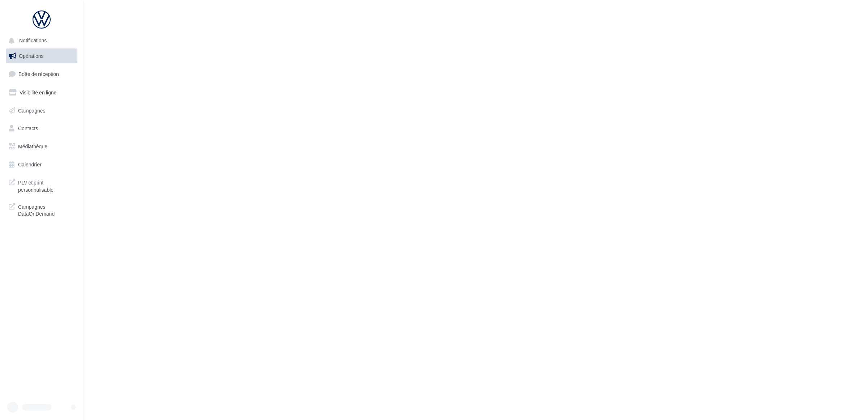 The height and width of the screenshot is (420, 868). What do you see at coordinates (33, 41) in the screenshot?
I see `span: Notifications` at bounding box center [33, 41].